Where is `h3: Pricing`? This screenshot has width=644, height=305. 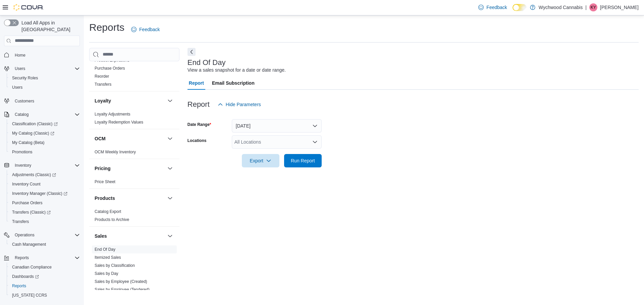
h3: Pricing is located at coordinates (102, 169).